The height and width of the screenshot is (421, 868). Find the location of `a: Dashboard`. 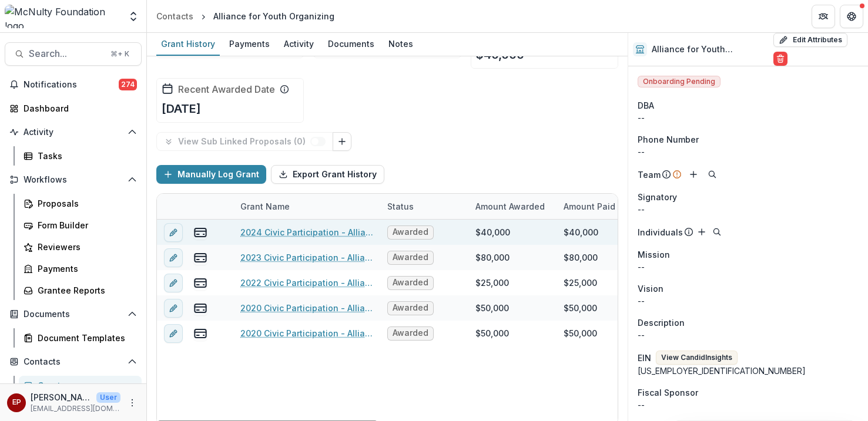

a: Dashboard is located at coordinates (72, 108).